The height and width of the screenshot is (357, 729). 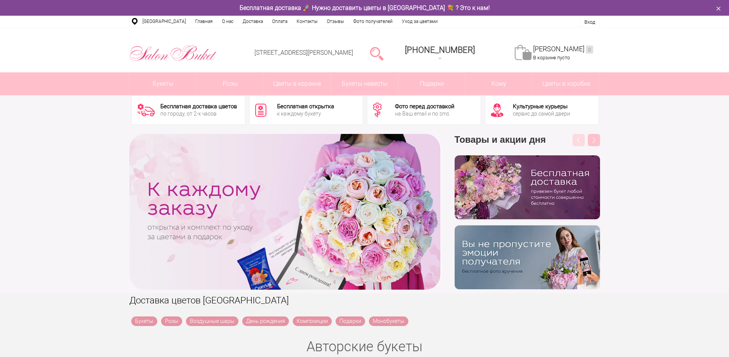 What do you see at coordinates (589, 49) in the screenshot?
I see `ins: 0` at bounding box center [589, 49].